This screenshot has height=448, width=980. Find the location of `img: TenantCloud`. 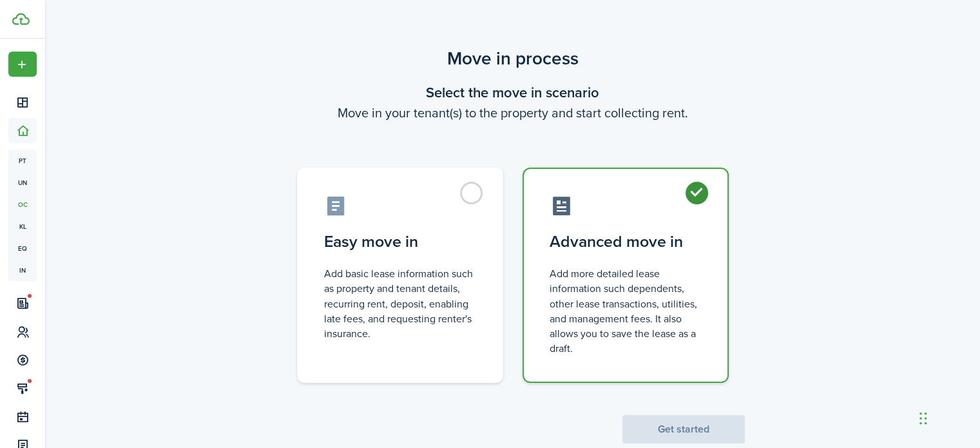

img: TenantCloud is located at coordinates (20, 19).